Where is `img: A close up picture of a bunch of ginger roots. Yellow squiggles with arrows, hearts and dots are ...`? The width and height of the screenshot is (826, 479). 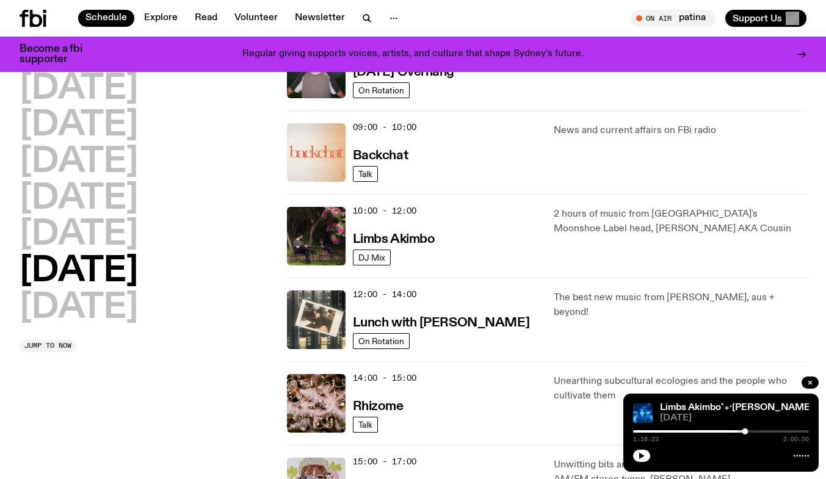 img: A close up picture of a bunch of ginger roots. Yellow squiggles with arrows, hearts and dots are ... is located at coordinates (316, 403).